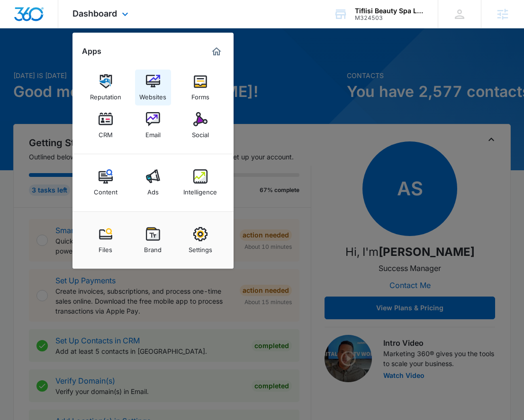 The width and height of the screenshot is (524, 420). What do you see at coordinates (105, 95) in the screenshot?
I see `div: Reputation` at bounding box center [105, 95].